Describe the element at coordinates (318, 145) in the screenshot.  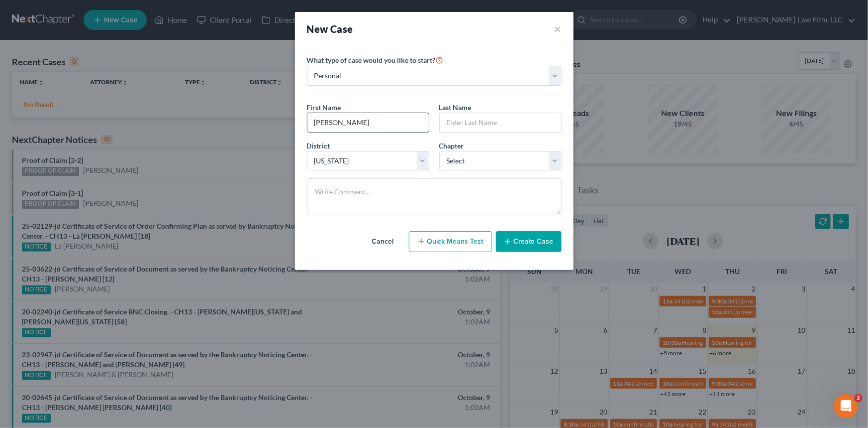
I see `span: District` at that location.